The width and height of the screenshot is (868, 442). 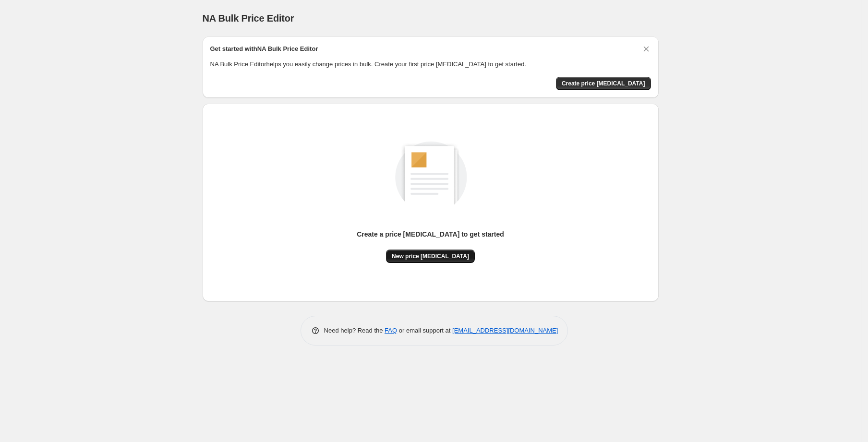 I want to click on span: or email support at, so click(x=424, y=330).